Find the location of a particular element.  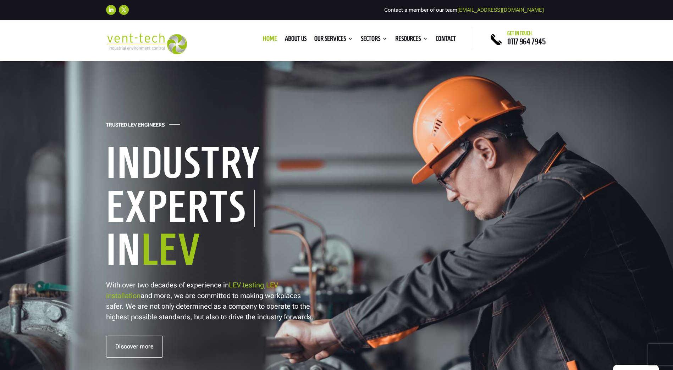

a: Contact is located at coordinates (446, 40).